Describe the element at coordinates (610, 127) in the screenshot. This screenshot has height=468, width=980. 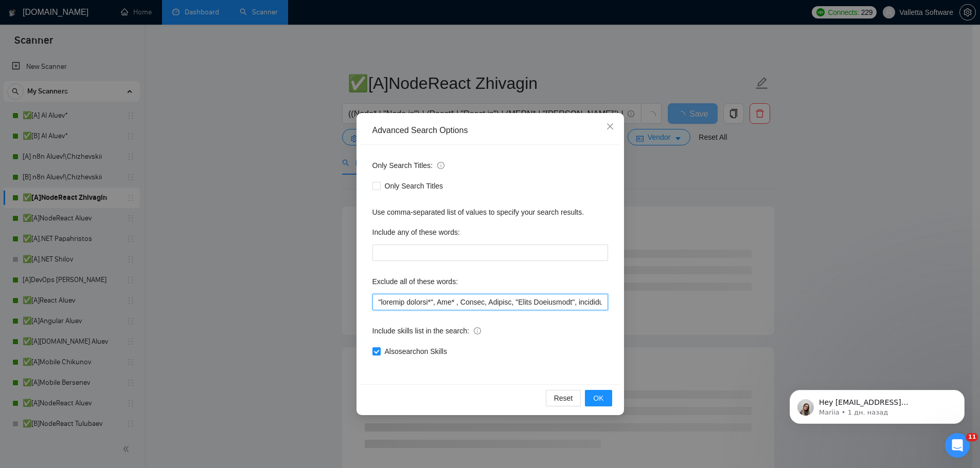
I see `button: Close` at that location.